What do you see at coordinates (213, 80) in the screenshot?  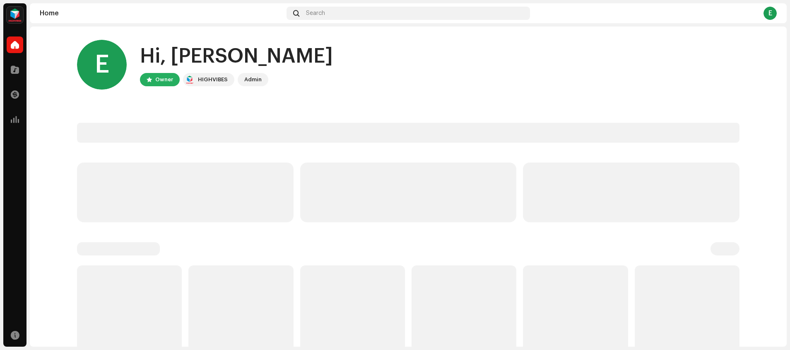 I see `div: HIGHVIBES` at bounding box center [213, 80].